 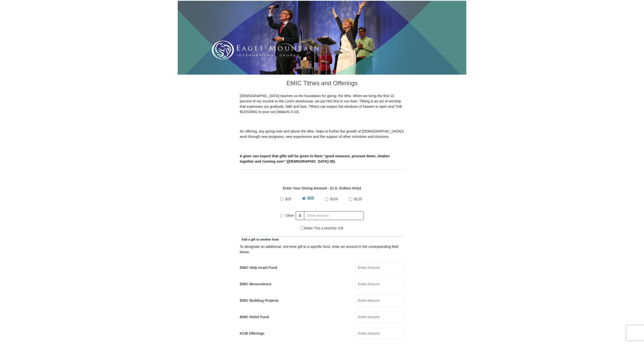 I want to click on input: Other Amount, so click(x=334, y=215).